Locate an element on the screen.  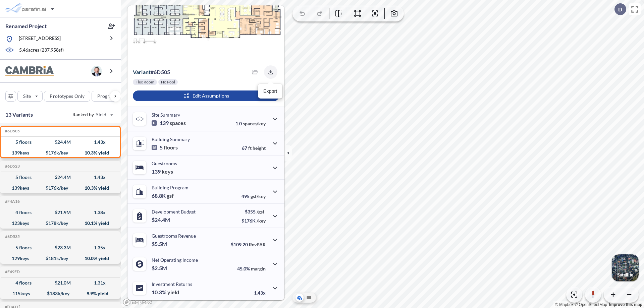
p: 68.8K is located at coordinates (163, 196).